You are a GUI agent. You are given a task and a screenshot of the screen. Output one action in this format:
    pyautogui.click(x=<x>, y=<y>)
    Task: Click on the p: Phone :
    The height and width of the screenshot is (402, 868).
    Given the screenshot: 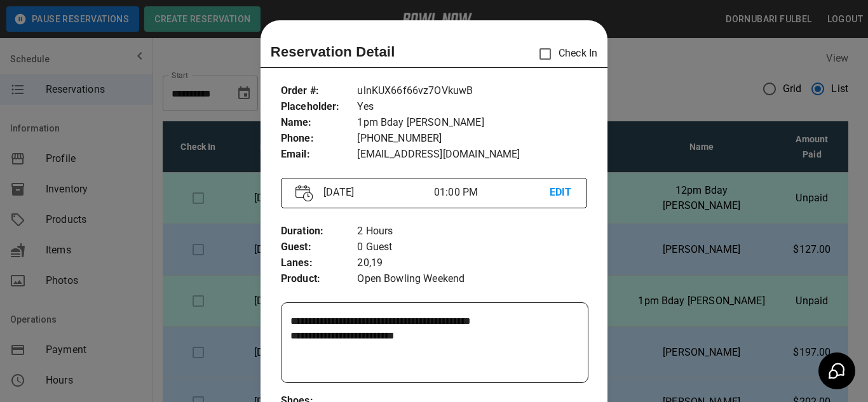 What is the action you would take?
    pyautogui.click(x=319, y=138)
    